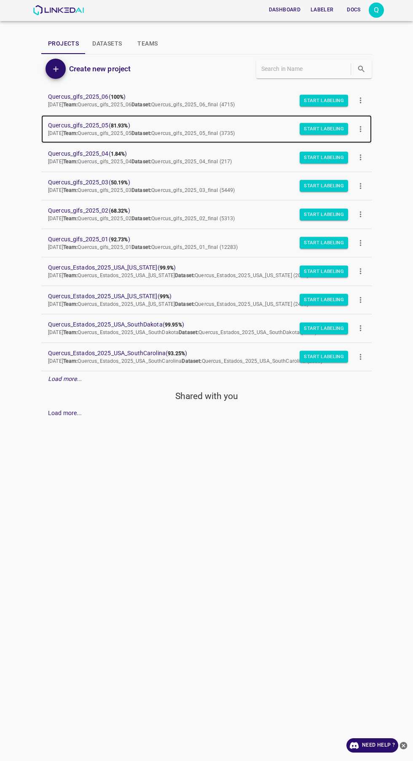 This screenshot has width=413, height=761. What do you see at coordinates (200, 182) in the screenshot?
I see `span: Quercus_gifs_2025_03 ( )` at bounding box center [200, 182].